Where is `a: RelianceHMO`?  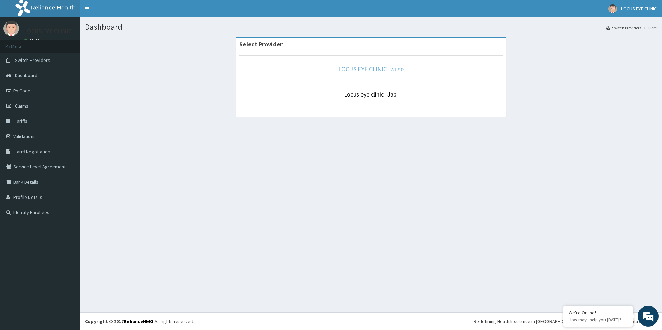 a: RelianceHMO is located at coordinates (138, 322).